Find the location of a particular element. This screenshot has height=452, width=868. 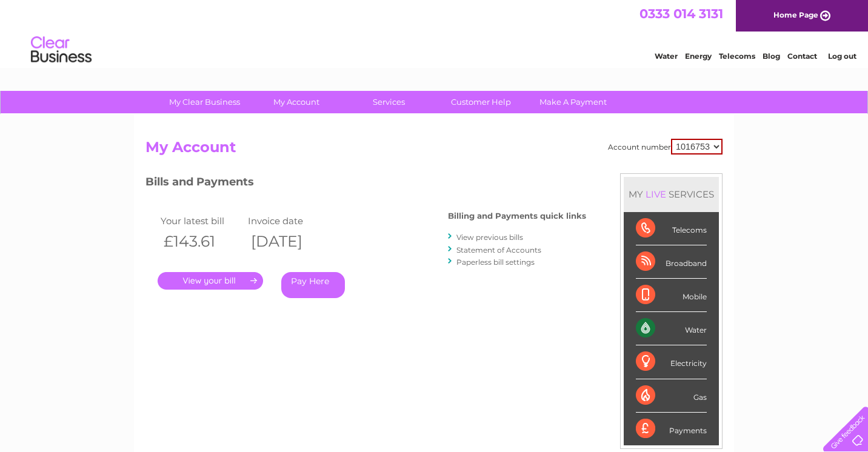

div: Electricity is located at coordinates (671, 361).